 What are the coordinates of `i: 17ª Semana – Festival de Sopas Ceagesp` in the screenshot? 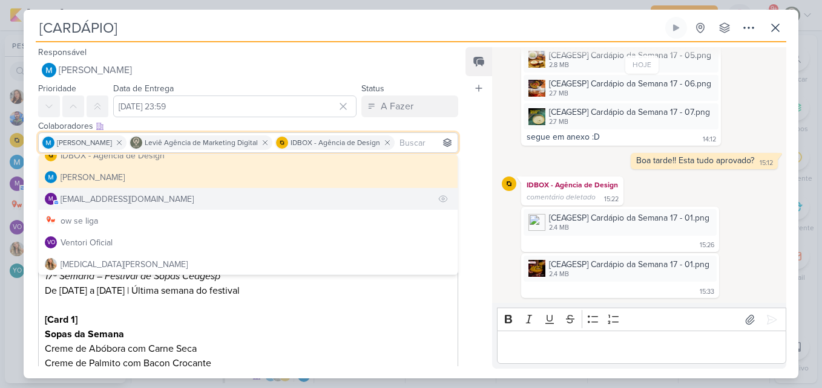 It's located at (133, 277).